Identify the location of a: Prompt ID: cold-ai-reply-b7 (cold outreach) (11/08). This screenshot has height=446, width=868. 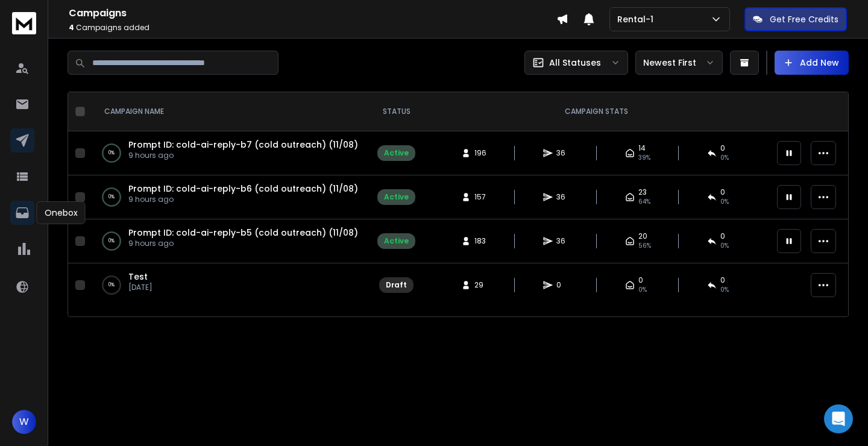
(243, 145).